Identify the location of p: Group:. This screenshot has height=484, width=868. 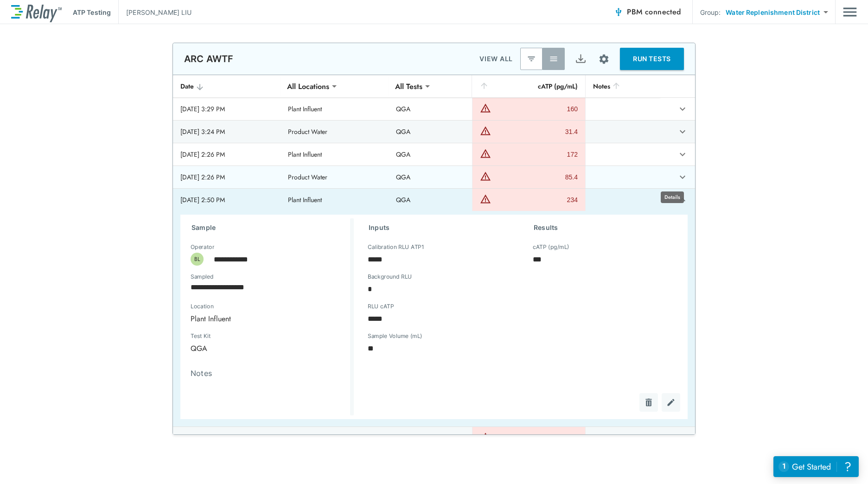
(710, 12).